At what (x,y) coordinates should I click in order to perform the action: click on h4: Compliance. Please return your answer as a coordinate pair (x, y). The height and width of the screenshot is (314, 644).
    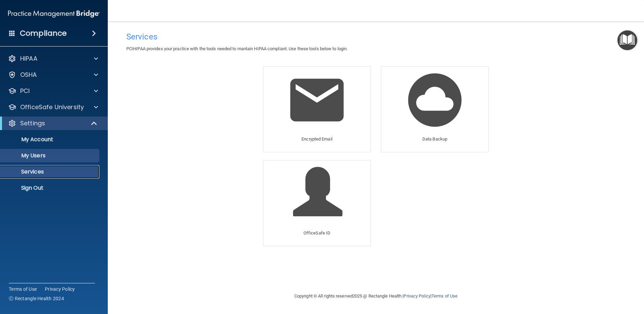
    Looking at the image, I should click on (43, 34).